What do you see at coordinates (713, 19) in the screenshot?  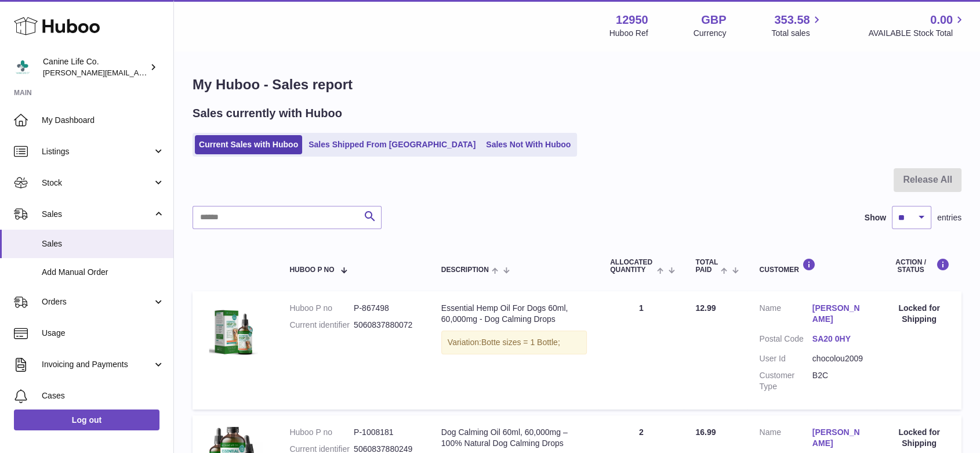 I see `strong: GBP` at bounding box center [713, 19].